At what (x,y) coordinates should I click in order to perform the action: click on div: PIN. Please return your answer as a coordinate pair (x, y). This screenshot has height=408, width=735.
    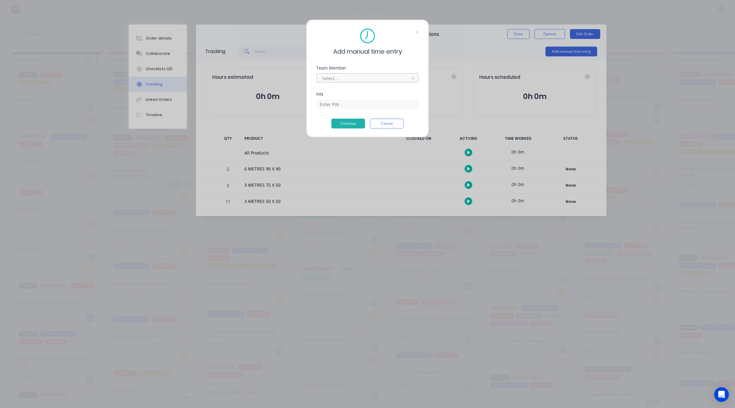
    Looking at the image, I should click on (367, 94).